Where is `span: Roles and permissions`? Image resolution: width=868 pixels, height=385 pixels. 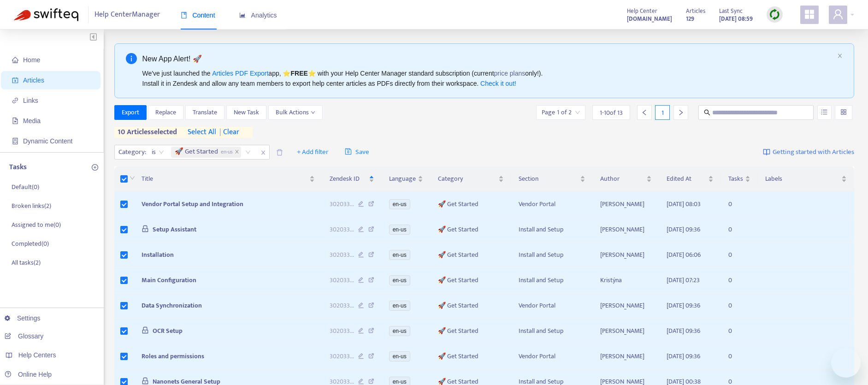
span: Roles and permissions is located at coordinates (173, 356).